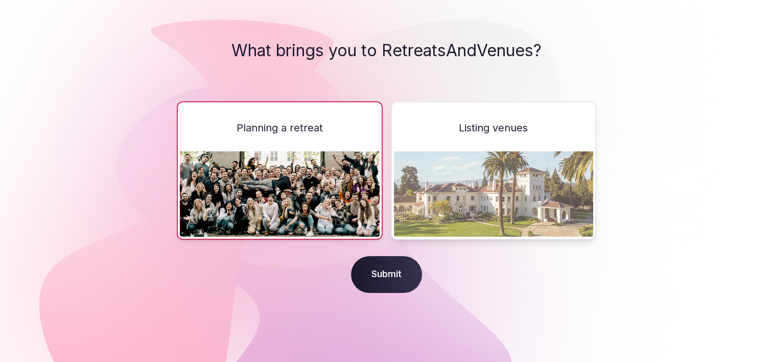  I want to click on h1: What brings you to RetreatsAndVenues?, so click(386, 51).